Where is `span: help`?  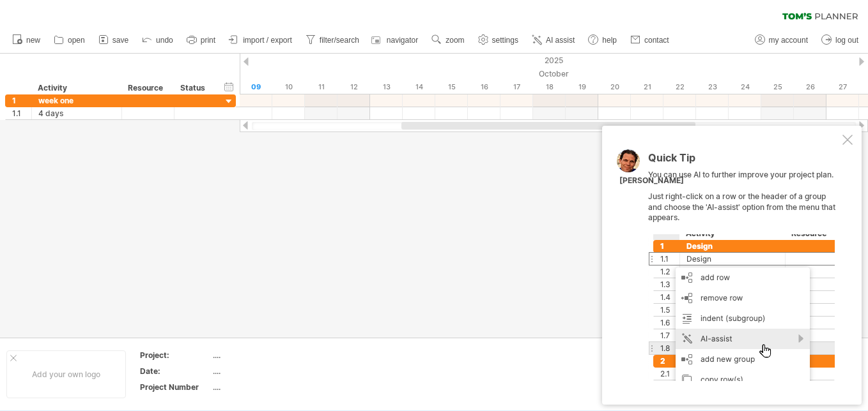 span: help is located at coordinates (609, 40).